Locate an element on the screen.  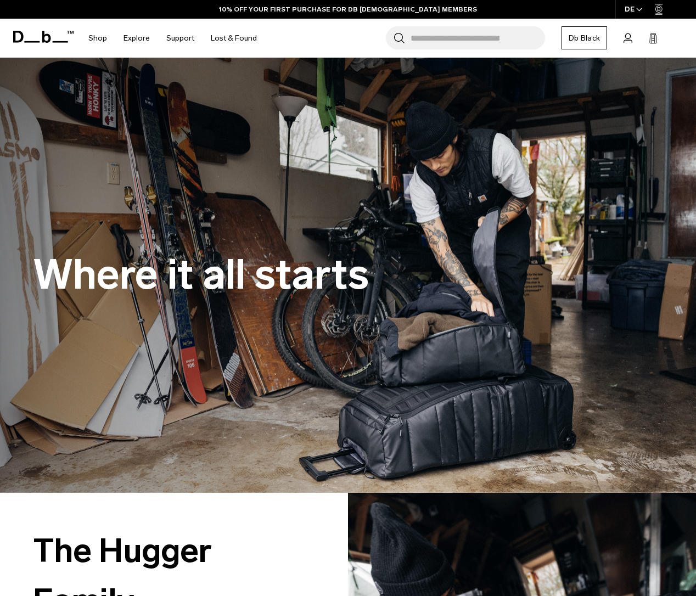
nav: Main Navigation is located at coordinates (172, 38).